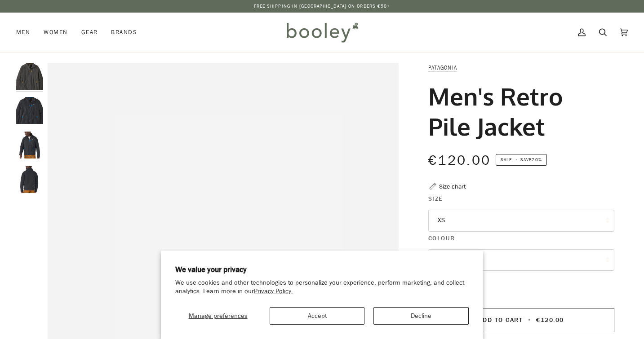 This screenshot has width=644, height=339. Describe the element at coordinates (521, 260) in the screenshot. I see `button: Forge Grey` at that location.